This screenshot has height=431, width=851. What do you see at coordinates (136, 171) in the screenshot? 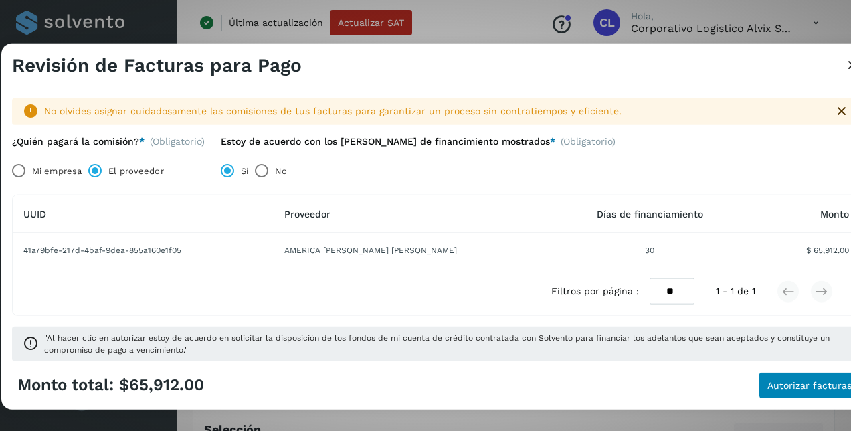
I see `label: El proveedor` at bounding box center [136, 171].